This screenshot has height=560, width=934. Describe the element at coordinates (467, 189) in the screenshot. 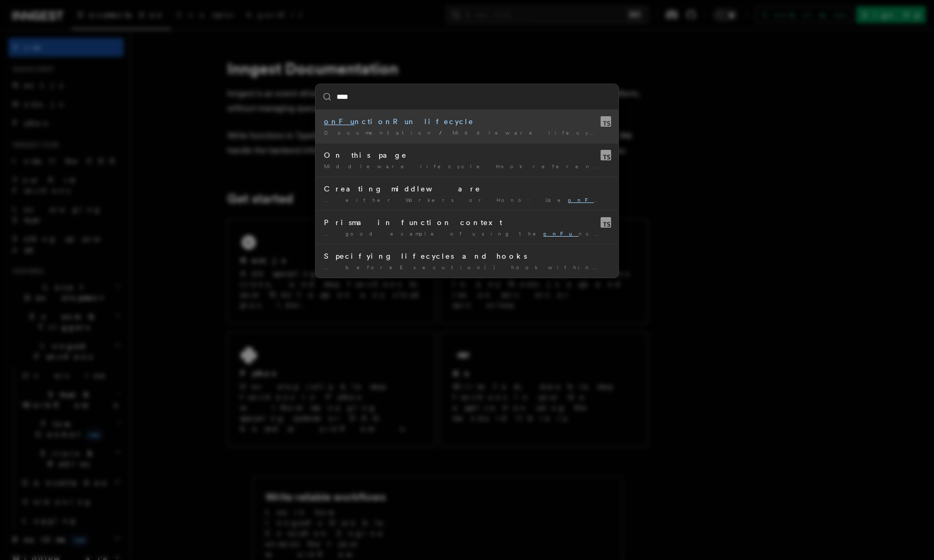

I see `div: Creating middleware` at that location.